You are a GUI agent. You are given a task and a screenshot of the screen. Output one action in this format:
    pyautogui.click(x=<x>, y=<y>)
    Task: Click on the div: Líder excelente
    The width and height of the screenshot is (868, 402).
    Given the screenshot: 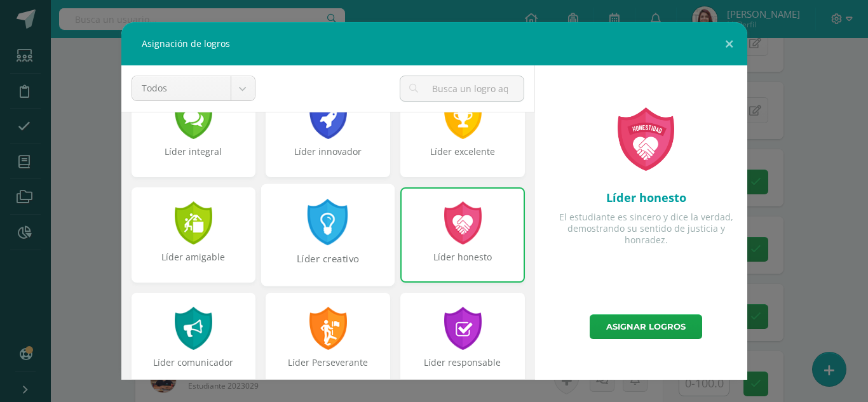 What is the action you would take?
    pyautogui.click(x=462, y=158)
    